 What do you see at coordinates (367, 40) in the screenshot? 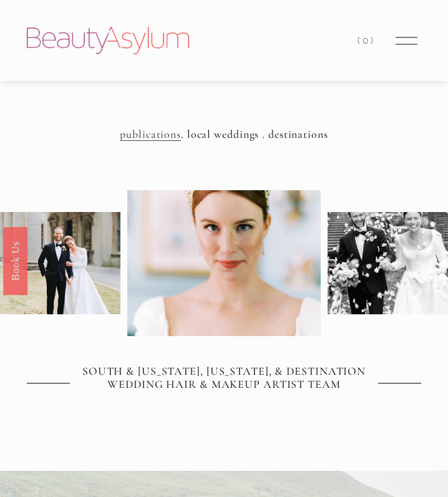
I see `a: 0 items in cart` at bounding box center [367, 40].